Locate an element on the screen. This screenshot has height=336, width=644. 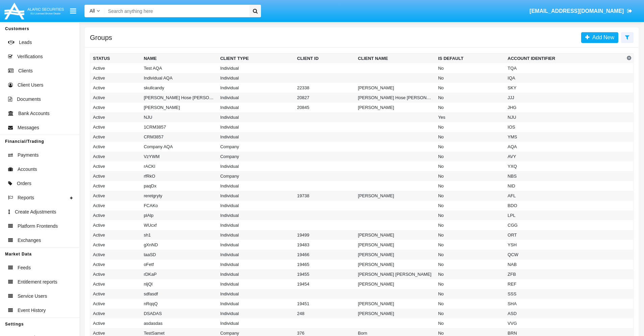
h5: Groups is located at coordinates (101, 37).